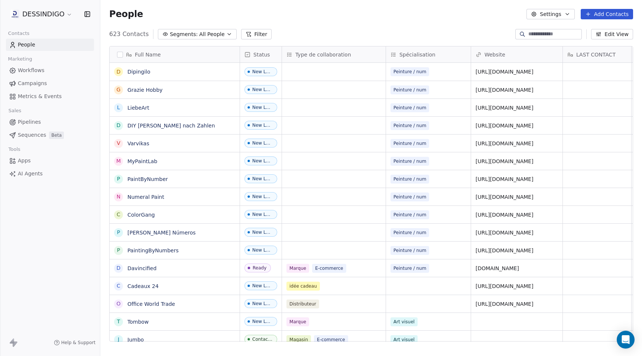 This screenshot has height=356, width=642. Describe the element at coordinates (78, 343) in the screenshot. I see `span: Help & Support` at that location.